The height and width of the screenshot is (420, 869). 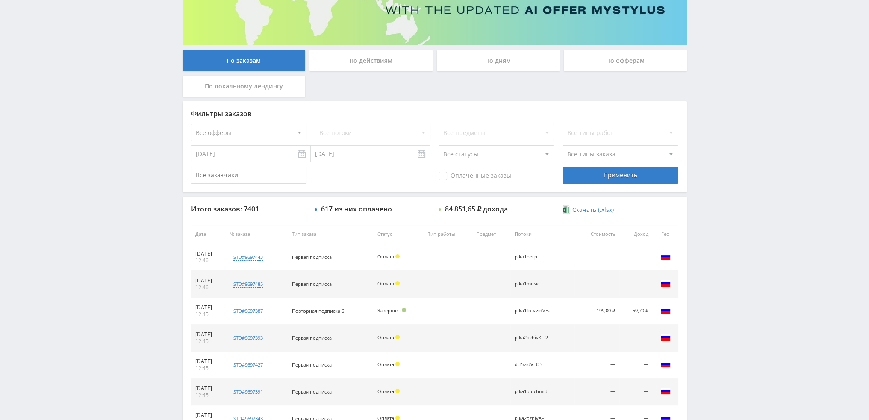 What do you see at coordinates (597, 311) in the screenshot?
I see `td: 199,00 ₽` at bounding box center [597, 311].